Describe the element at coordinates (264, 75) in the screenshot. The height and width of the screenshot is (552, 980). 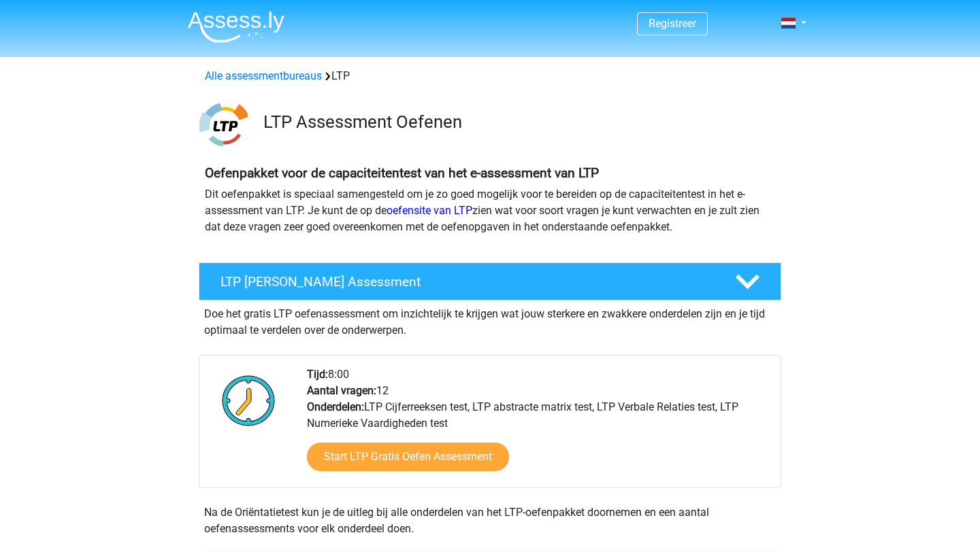
I see `a: Alle assessmentbureaus` at that location.